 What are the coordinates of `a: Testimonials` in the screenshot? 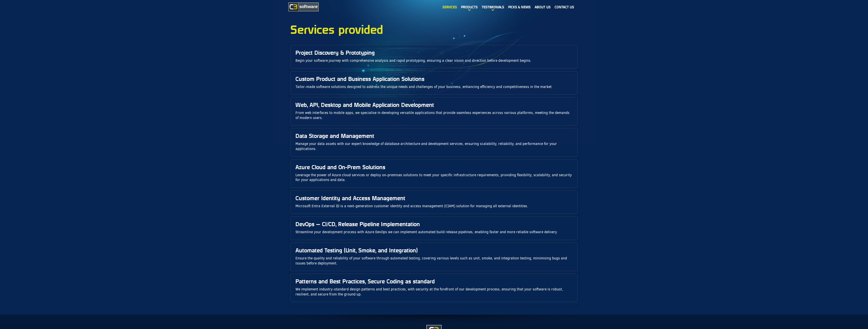 It's located at (493, 7).